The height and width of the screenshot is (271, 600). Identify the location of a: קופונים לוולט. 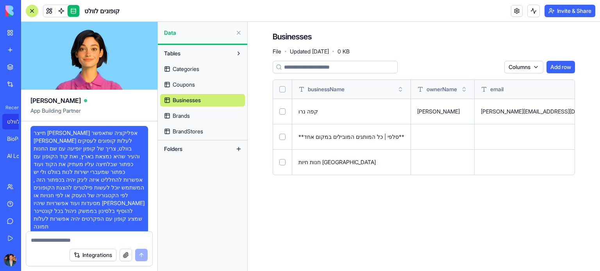
(18, 122).